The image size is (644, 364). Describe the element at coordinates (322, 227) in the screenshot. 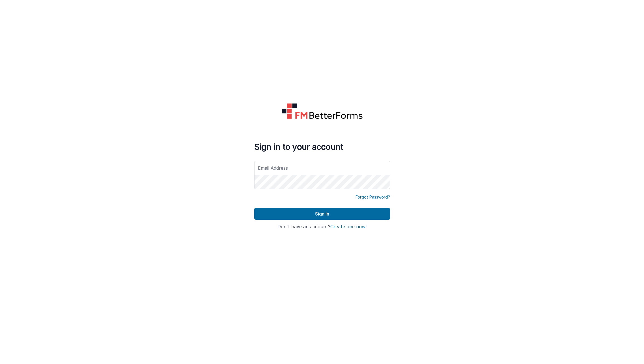

I see `h4: Don't have an account?` at that location.